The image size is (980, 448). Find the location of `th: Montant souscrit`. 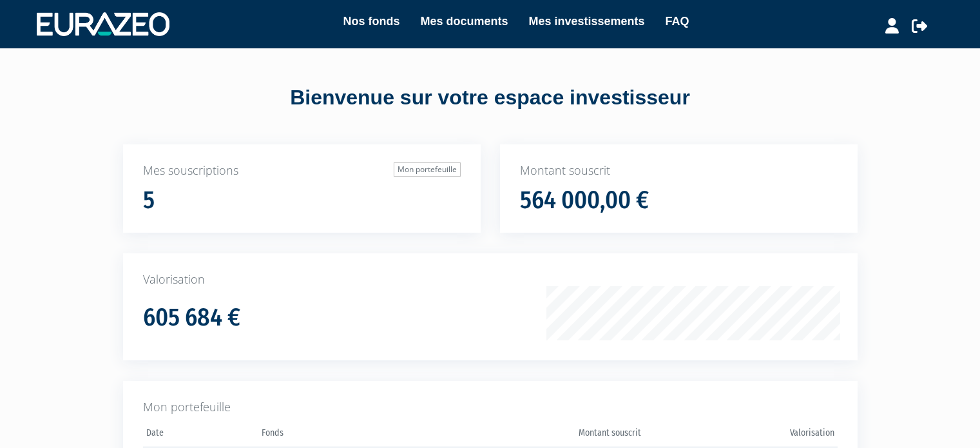

th: Montant souscrit is located at coordinates (548, 435).